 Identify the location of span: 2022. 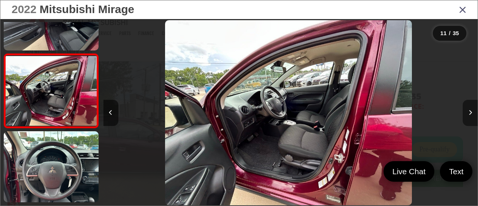
(24, 9).